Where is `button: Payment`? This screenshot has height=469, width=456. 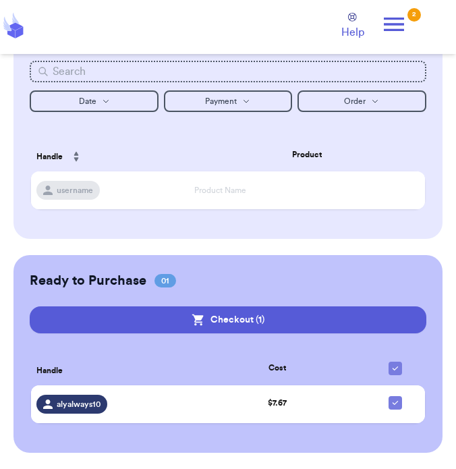
button: Payment is located at coordinates (228, 101).